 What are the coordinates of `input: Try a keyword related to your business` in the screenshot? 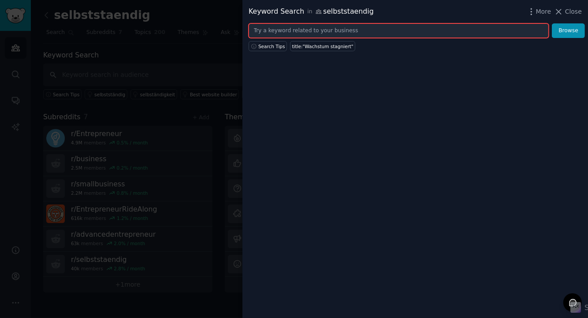 It's located at (399, 31).